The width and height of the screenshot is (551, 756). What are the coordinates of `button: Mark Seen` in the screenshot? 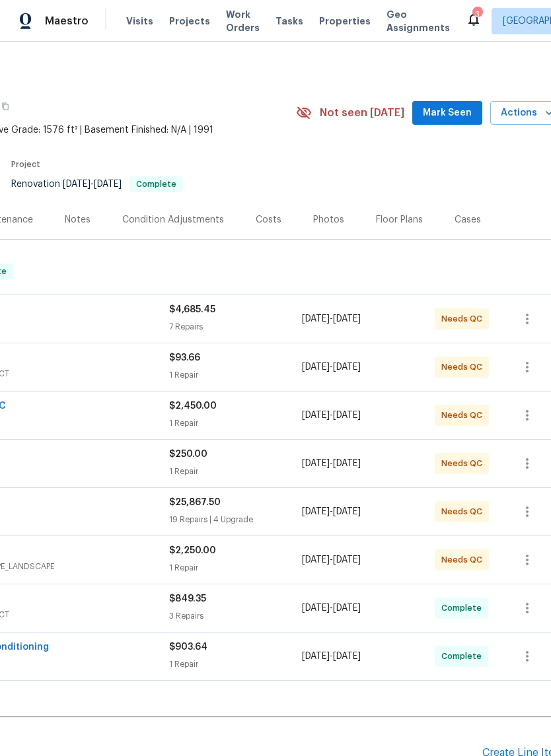 It's located at (447, 113).